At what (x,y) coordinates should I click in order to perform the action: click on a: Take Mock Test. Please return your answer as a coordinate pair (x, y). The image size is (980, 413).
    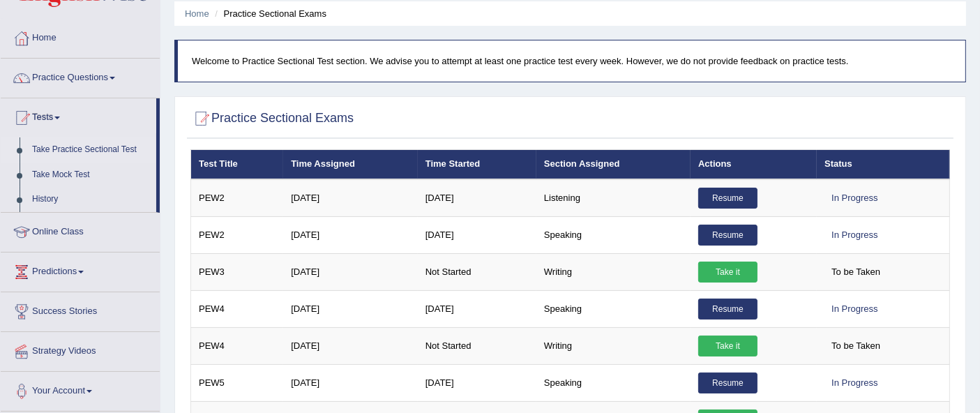
    Looking at the image, I should click on (91, 175).